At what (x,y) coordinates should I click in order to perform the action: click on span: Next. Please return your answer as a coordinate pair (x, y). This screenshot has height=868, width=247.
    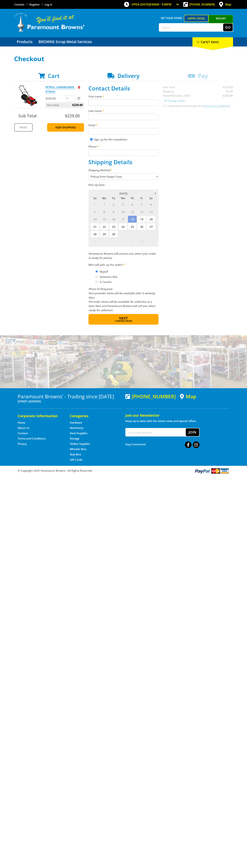
    Looking at the image, I should click on (123, 318).